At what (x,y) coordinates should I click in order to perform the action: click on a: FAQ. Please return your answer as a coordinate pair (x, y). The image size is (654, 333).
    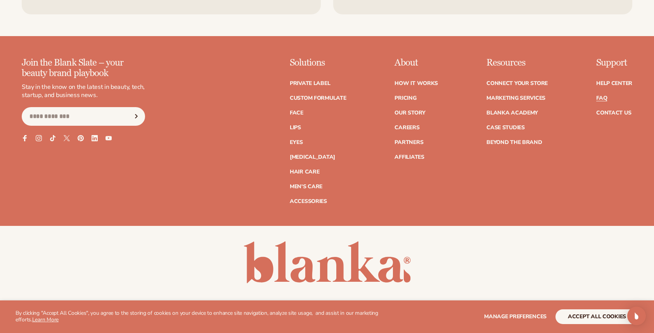
    Looking at the image, I should click on (601, 98).